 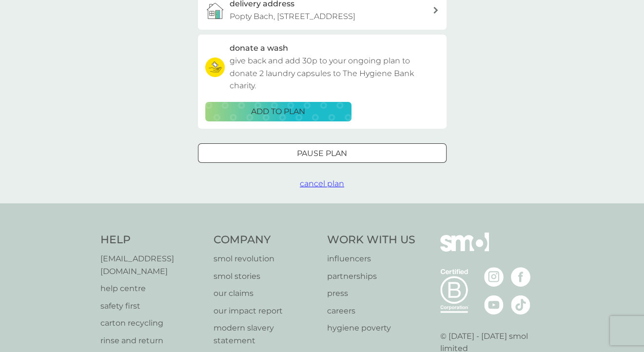 What do you see at coordinates (371, 294) in the screenshot?
I see `p: press` at bounding box center [371, 294].